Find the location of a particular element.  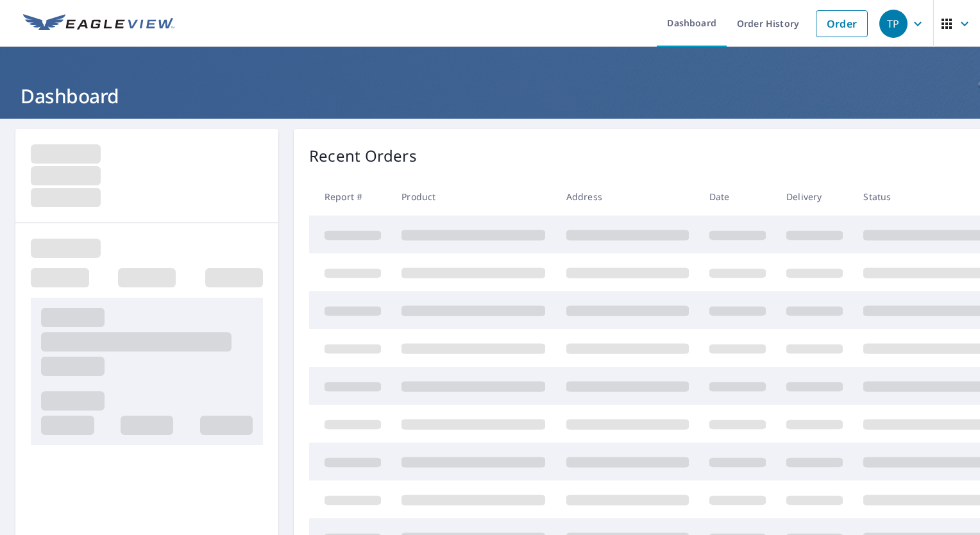

div: TP is located at coordinates (893, 24).